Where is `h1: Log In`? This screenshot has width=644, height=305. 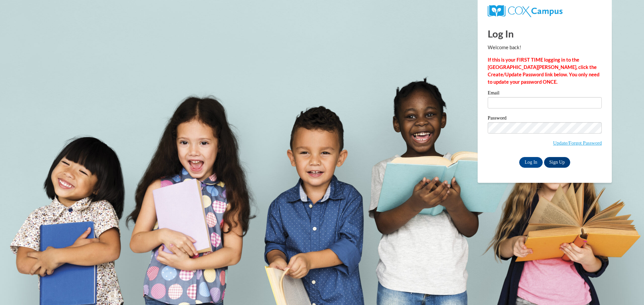 h1: Log In is located at coordinates (545, 33).